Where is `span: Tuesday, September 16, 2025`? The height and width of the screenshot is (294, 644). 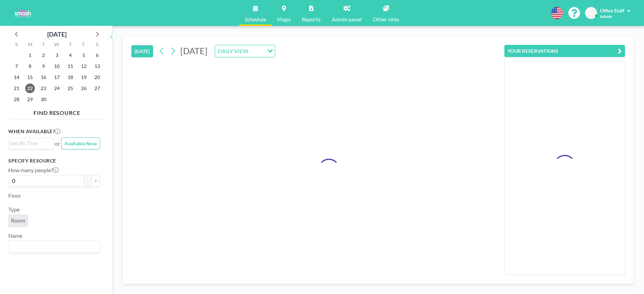 span: Tuesday, September 16, 2025 is located at coordinates (44, 77).